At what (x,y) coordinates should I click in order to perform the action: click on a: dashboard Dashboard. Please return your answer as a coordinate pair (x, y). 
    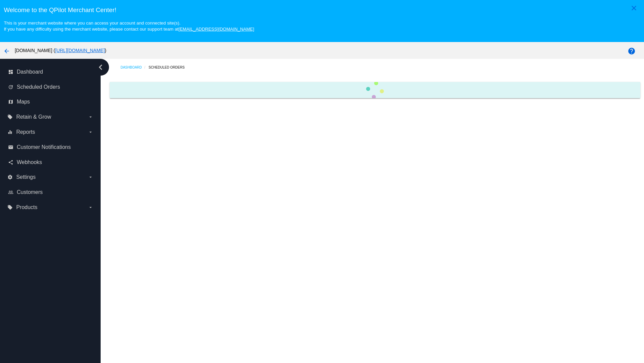
    Looking at the image, I should click on (51, 72).